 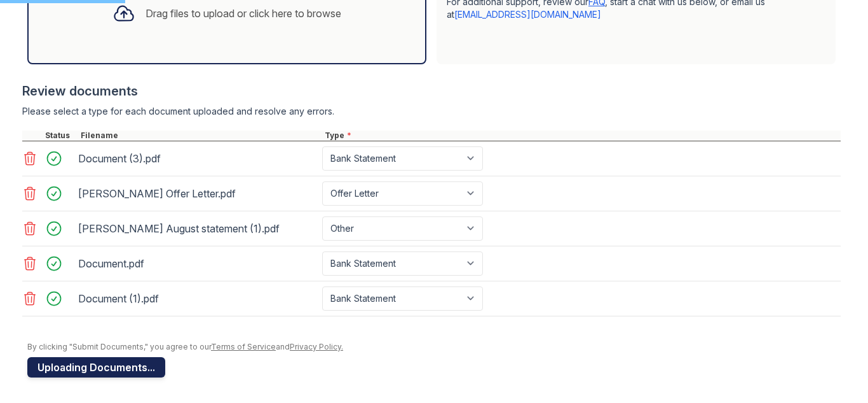 What do you see at coordinates (243, 13) in the screenshot?
I see `div: Drag files to upload or click here to browse` at bounding box center [243, 13].